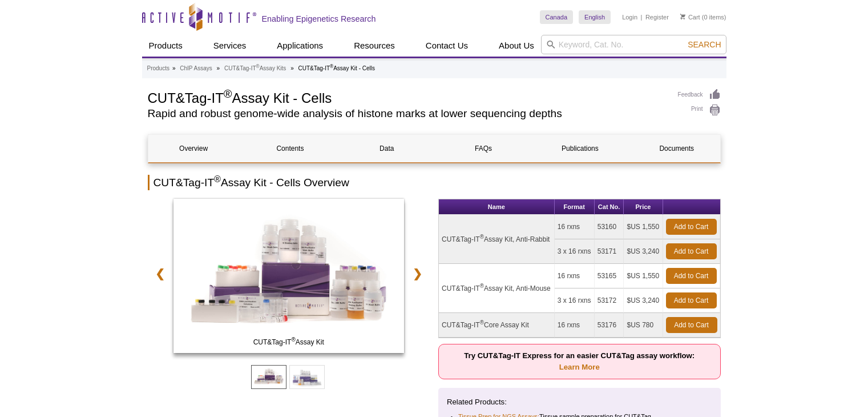 The height and width of the screenshot is (417, 868). I want to click on td: CUT&Tag-IT Core Assay Kit, so click(496, 325).